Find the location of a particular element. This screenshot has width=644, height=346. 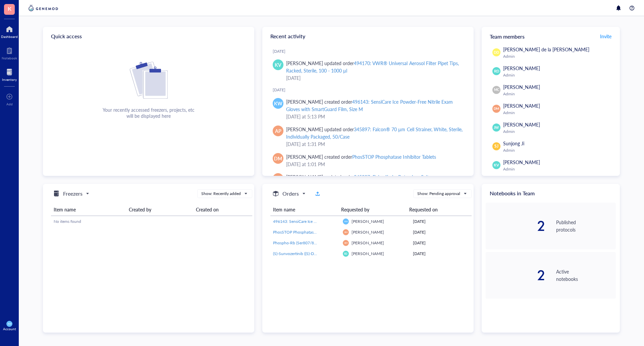

div: Your recently accessed freezers, projects, etc will be displayed here is located at coordinates (149, 113).